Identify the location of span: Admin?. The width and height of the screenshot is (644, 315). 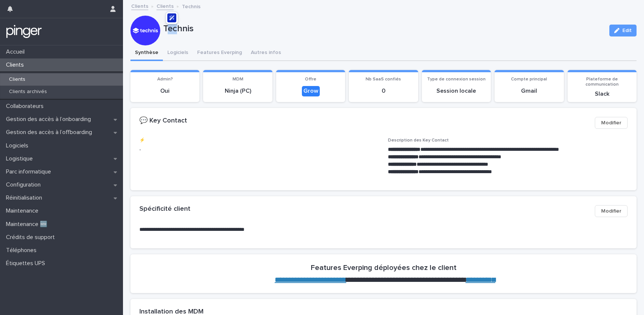
(165, 79).